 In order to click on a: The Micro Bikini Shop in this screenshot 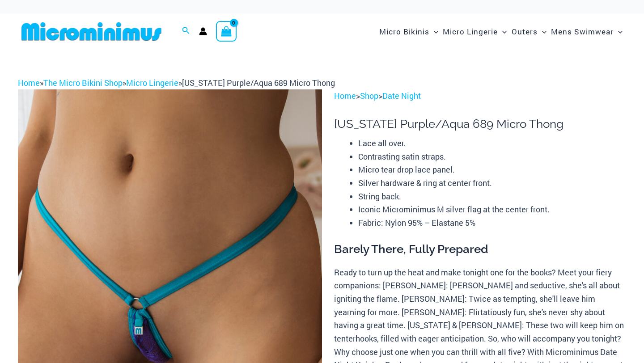, I will do `click(83, 83)`.